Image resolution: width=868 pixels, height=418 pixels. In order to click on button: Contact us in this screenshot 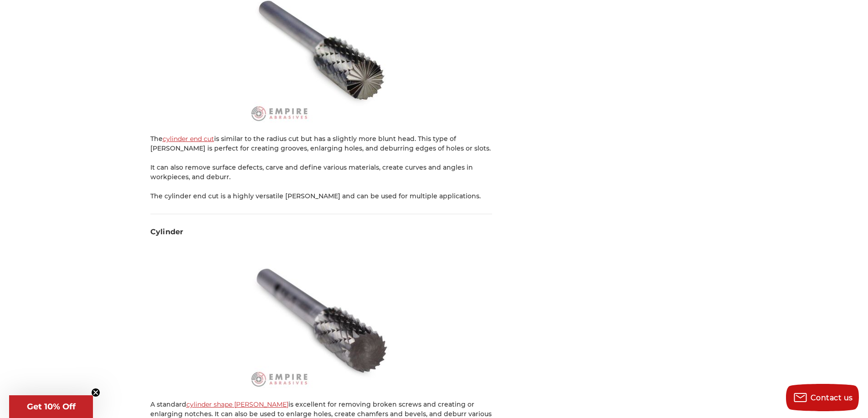, I will do `click(822, 398)`.